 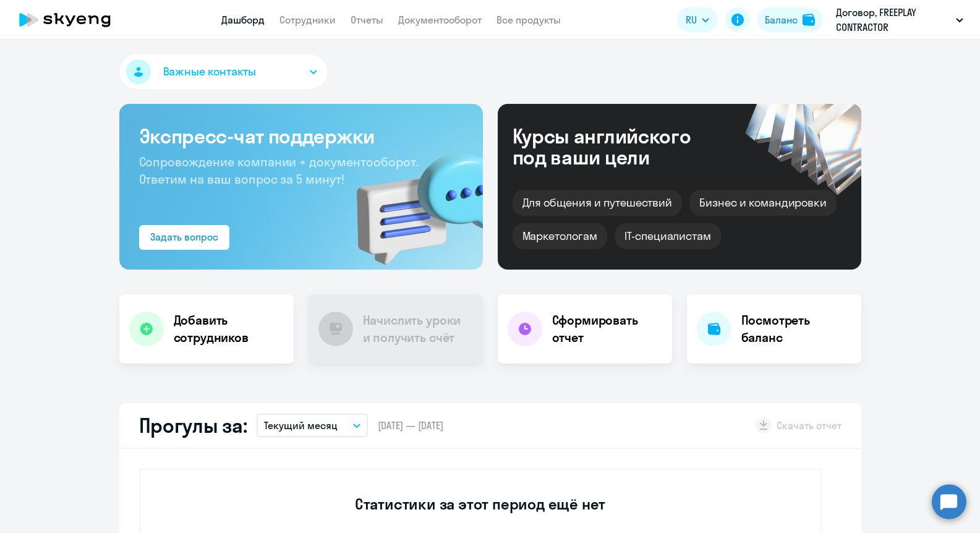 I want to click on h3: Экспресс-чат поддержки, so click(x=301, y=136).